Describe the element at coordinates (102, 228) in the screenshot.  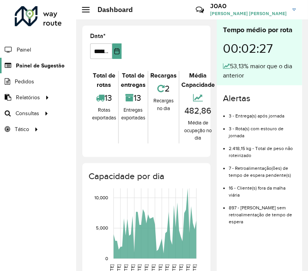
I see `text: 5,000` at that location.